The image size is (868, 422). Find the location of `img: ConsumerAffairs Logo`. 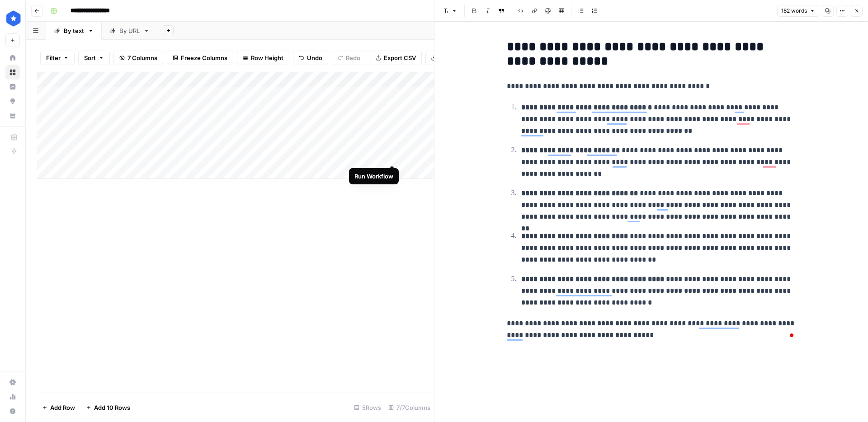

img: ConsumerAffairs Logo is located at coordinates (14, 19).